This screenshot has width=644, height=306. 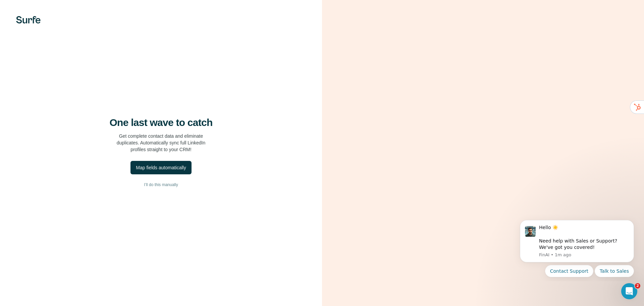 What do you see at coordinates (161, 185) in the screenshot?
I see `span: I’ll do this manually` at bounding box center [161, 185].